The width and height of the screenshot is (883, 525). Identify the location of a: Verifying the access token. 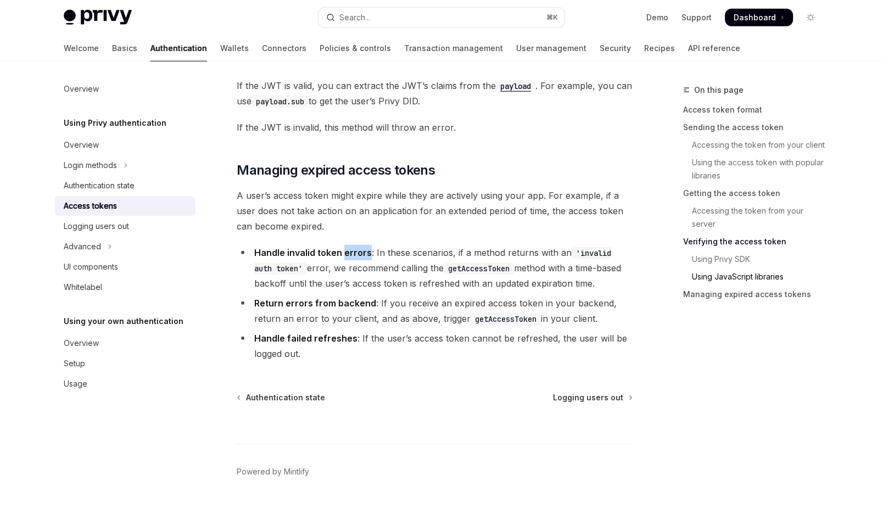
(756, 242).